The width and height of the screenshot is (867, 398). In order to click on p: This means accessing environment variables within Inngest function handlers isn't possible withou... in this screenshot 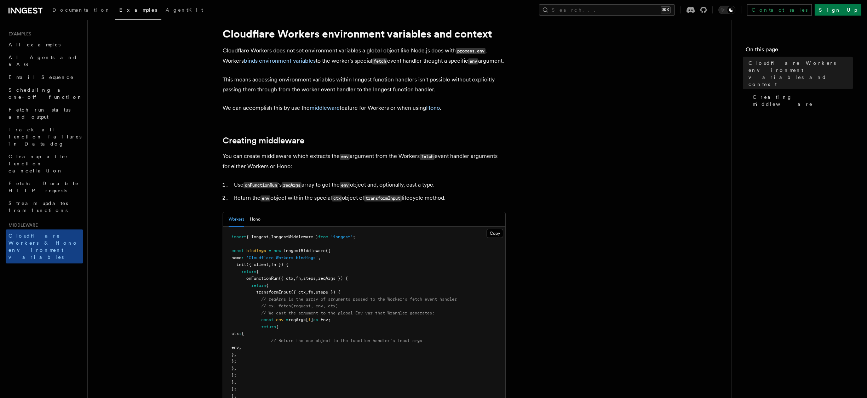, I will do `click(364, 85)`.